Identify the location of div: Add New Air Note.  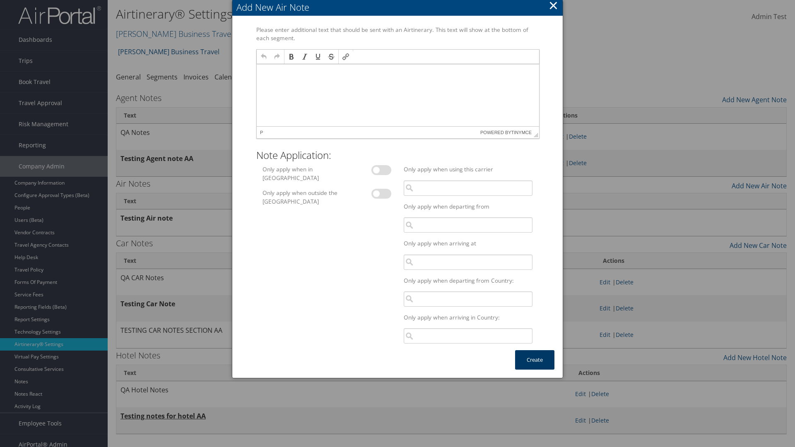
(400, 7).